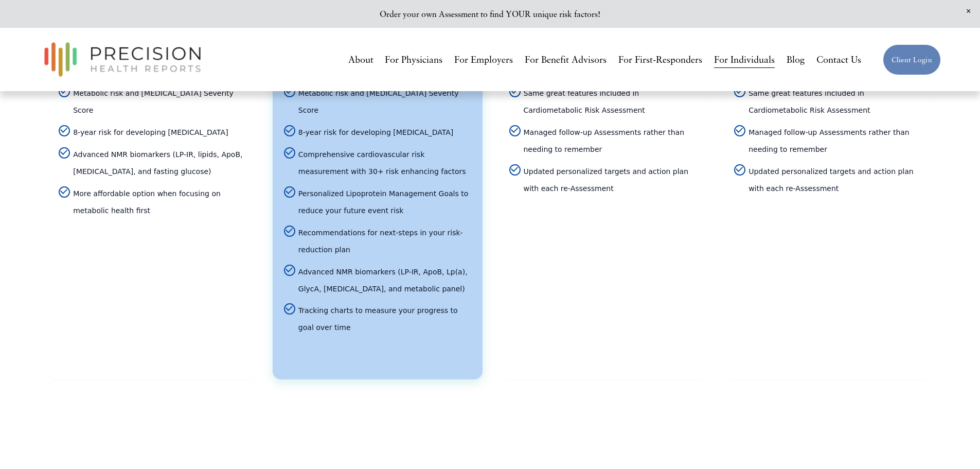 This screenshot has width=980, height=469. What do you see at coordinates (160, 203) in the screenshot?
I see `span: More affordable option when focusing on metabolic health first` at bounding box center [160, 203].